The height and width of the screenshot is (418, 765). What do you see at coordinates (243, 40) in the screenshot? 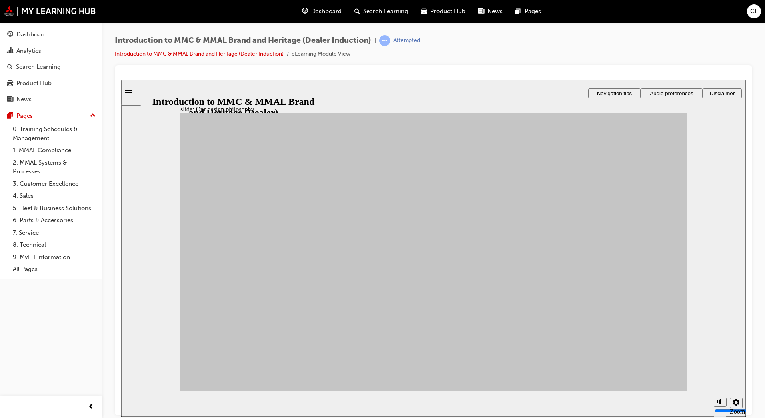
I see `span: Introduction to MMC & MMAL Brand and Heritage (Dealer Induction)` at bounding box center [243, 40].